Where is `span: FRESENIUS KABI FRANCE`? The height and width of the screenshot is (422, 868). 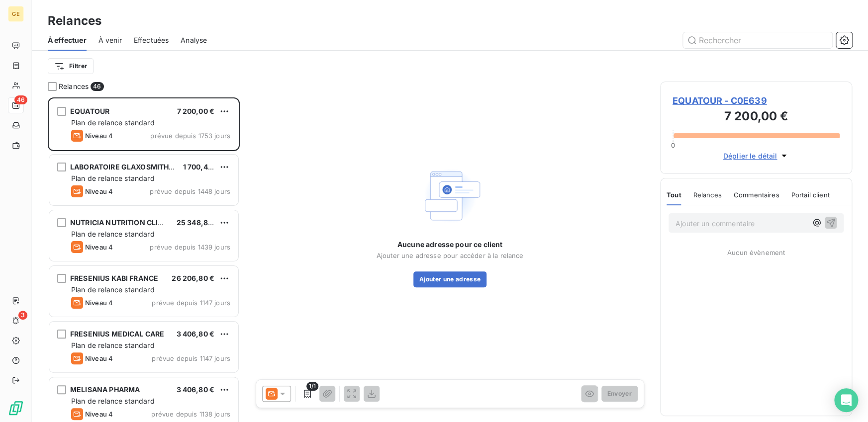
span: FRESENIUS KABI FRANCE is located at coordinates (114, 278).